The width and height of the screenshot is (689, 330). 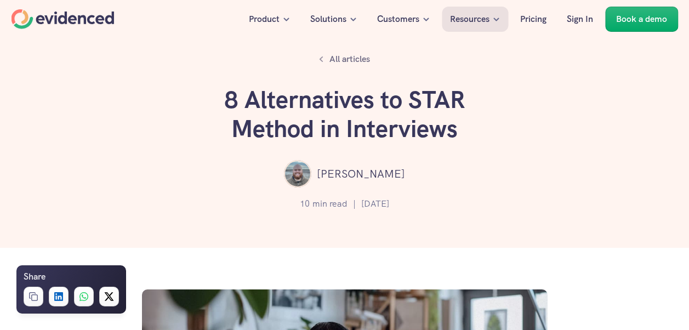 What do you see at coordinates (533, 19) in the screenshot?
I see `p: Pricing` at bounding box center [533, 19].